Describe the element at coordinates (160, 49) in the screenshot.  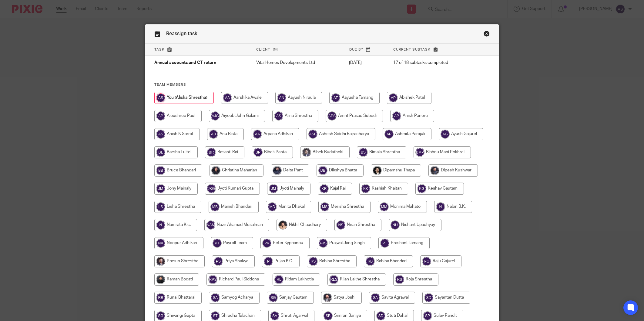
I see `span: Task` at that location.